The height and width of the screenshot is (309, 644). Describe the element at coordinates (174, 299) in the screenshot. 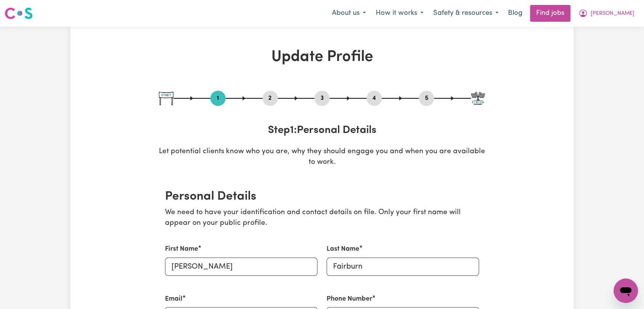

I see `label: Email` at that location.